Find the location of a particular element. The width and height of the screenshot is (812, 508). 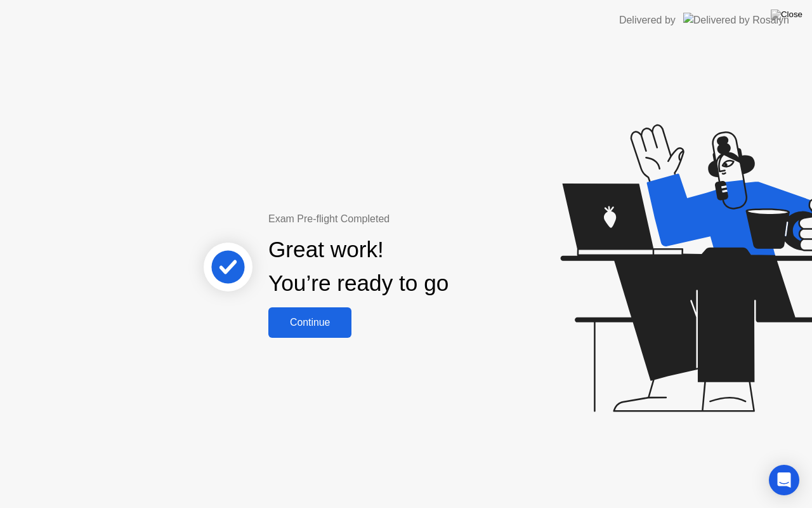

img: Delivered by Rosalyn is located at coordinates (736, 20).